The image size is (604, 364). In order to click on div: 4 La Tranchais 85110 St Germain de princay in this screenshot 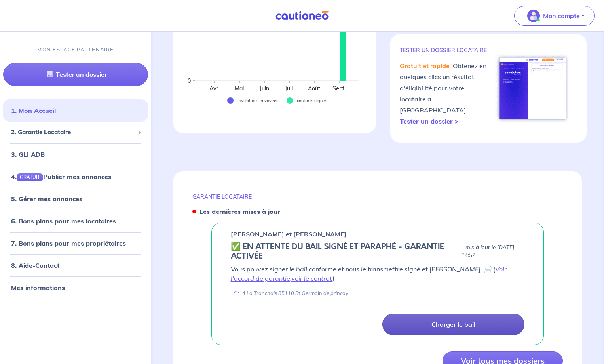, I will do `click(289, 293)`.